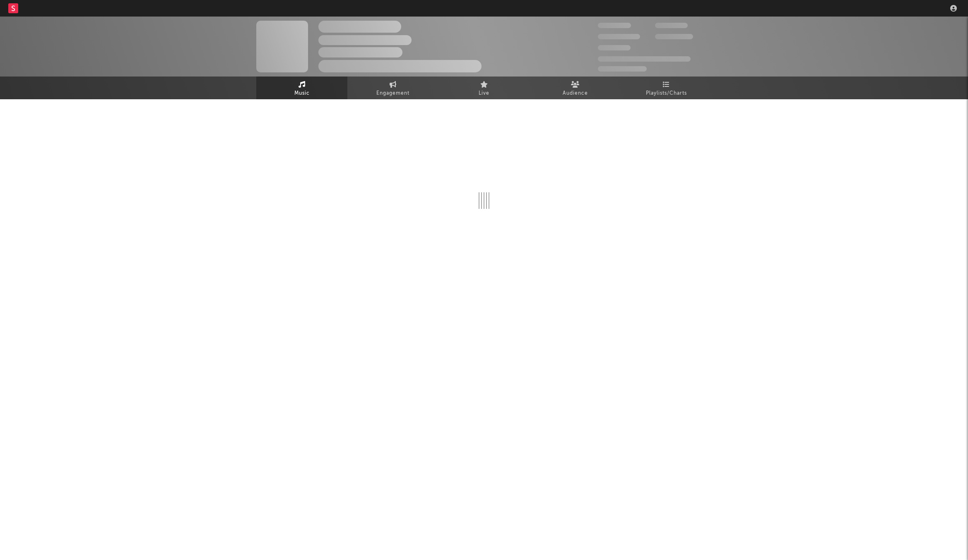 Image resolution: width=968 pixels, height=560 pixels. Describe the element at coordinates (575, 94) in the screenshot. I see `span: Audience` at that location.